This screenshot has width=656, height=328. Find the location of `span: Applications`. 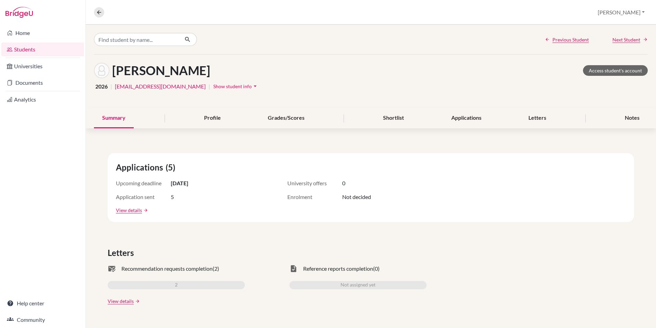

span: Applications is located at coordinates (141, 167).